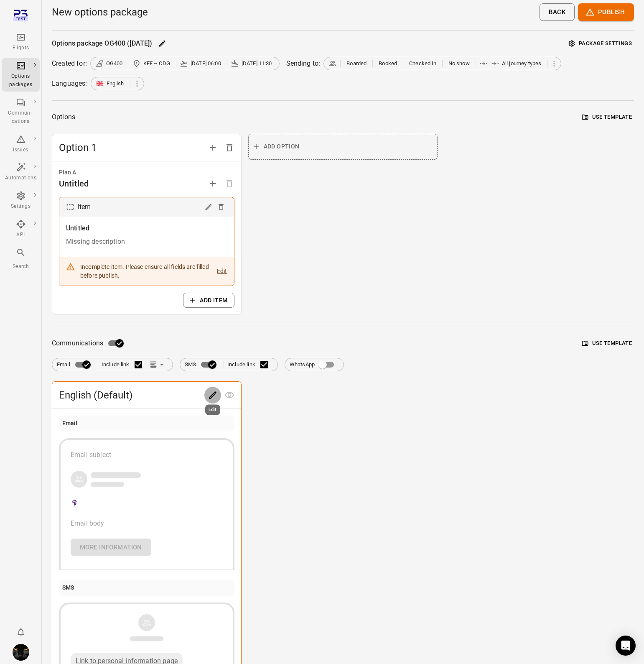 The height and width of the screenshot is (664, 644). What do you see at coordinates (20, 173) in the screenshot?
I see `a: Automations` at bounding box center [20, 173].